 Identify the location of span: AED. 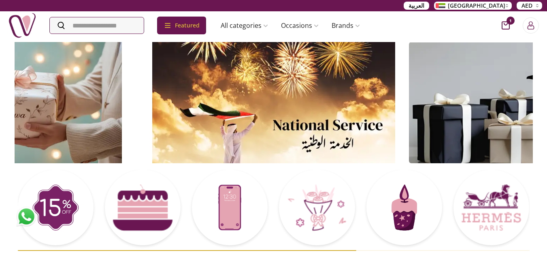
(527, 6).